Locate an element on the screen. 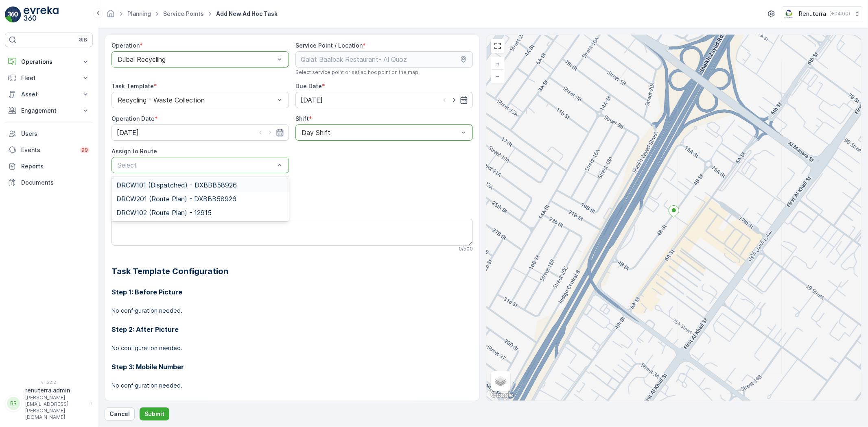 This screenshot has height=427, width=868. span: Add New Ad Hoc Task is located at coordinates (246, 14).